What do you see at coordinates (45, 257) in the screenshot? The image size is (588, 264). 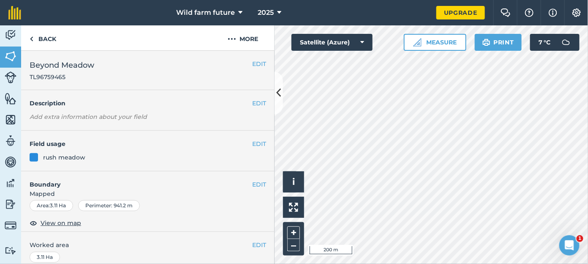 I see `div: 3.11 Ha` at bounding box center [45, 257].